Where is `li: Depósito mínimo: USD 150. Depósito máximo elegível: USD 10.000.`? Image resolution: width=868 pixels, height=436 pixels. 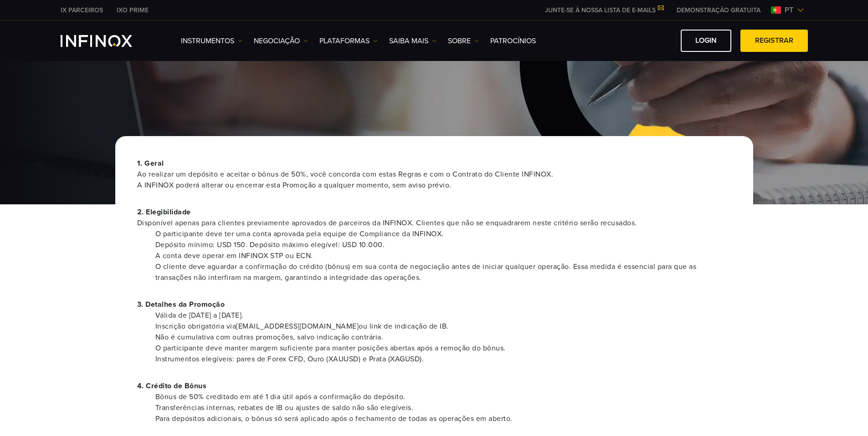 li: Depósito mínimo: USD 150. Depósito máximo elegível: USD 10.000. is located at coordinates (443, 245).